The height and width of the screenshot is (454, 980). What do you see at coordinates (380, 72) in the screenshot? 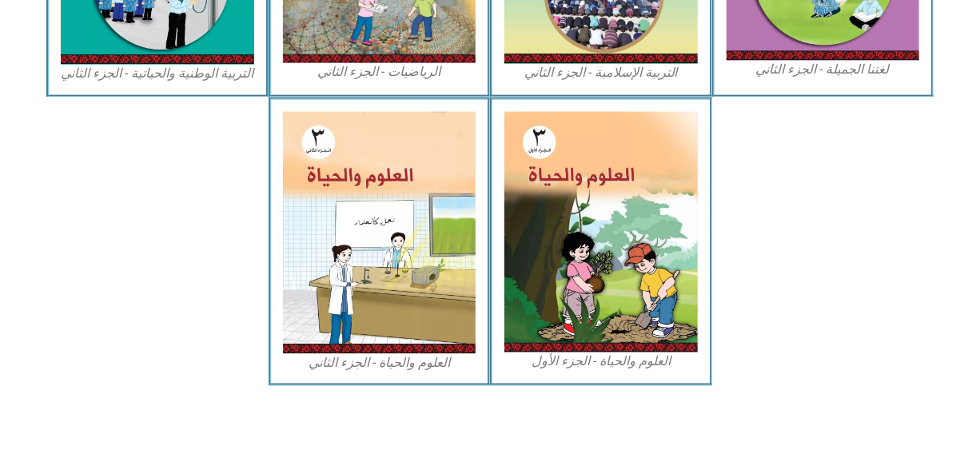
I see `figcaption: الرياضيات - الجزء الثاني` at bounding box center [380, 72].